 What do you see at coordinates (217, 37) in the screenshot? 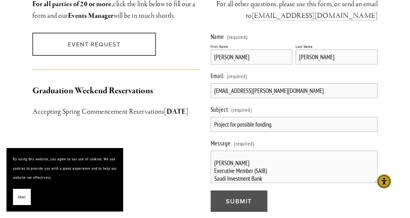
I see `span: Name` at bounding box center [217, 37].